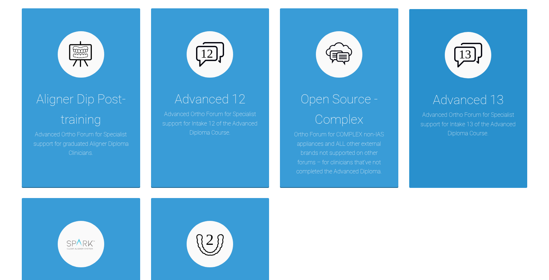 This screenshot has height=280, width=549. I want to click on p: Advanced Ortho Forum for Specialist support for graduated Aligner Diploma Clinicians., so click(81, 144).